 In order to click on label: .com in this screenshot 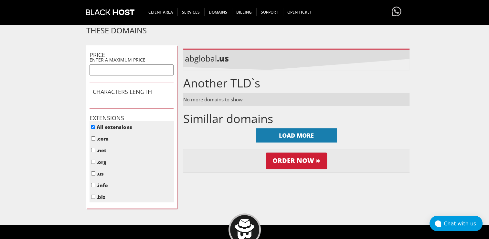, I will do `click(103, 138)`.